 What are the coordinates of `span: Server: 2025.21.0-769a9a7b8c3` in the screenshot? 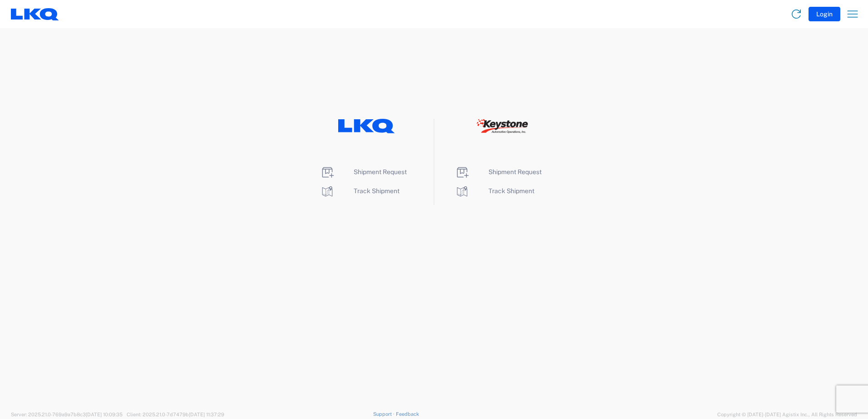 It's located at (67, 415).